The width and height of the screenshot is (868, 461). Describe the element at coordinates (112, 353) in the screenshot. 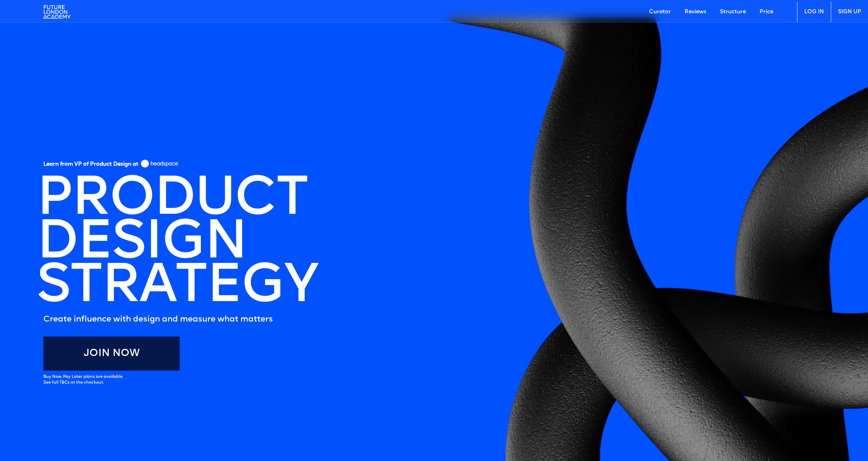

I see `a: Join Now` at that location.